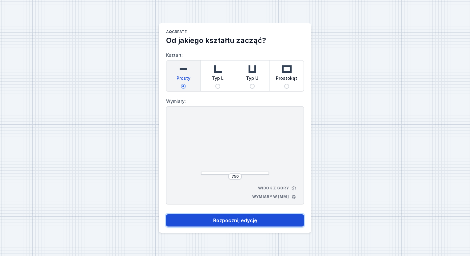 The width and height of the screenshot is (470, 256). What do you see at coordinates (252, 86) in the screenshot?
I see `input: Typ U` at bounding box center [252, 86].